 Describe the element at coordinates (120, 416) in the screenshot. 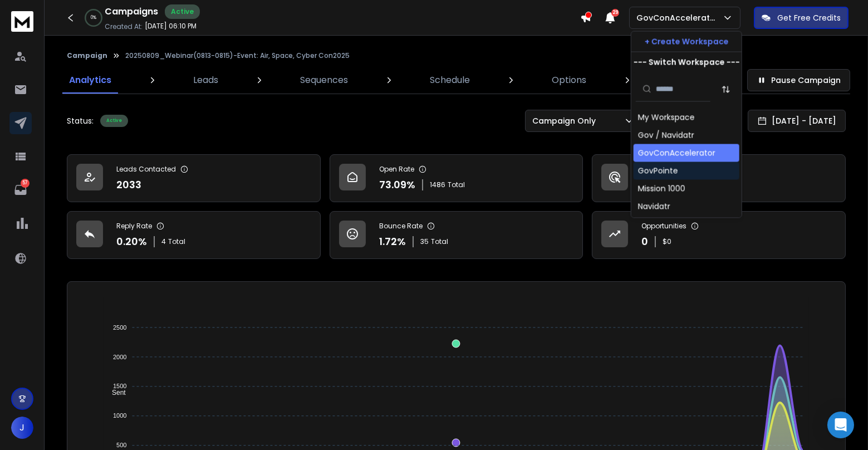

I see `tspan: 1000` at that location.